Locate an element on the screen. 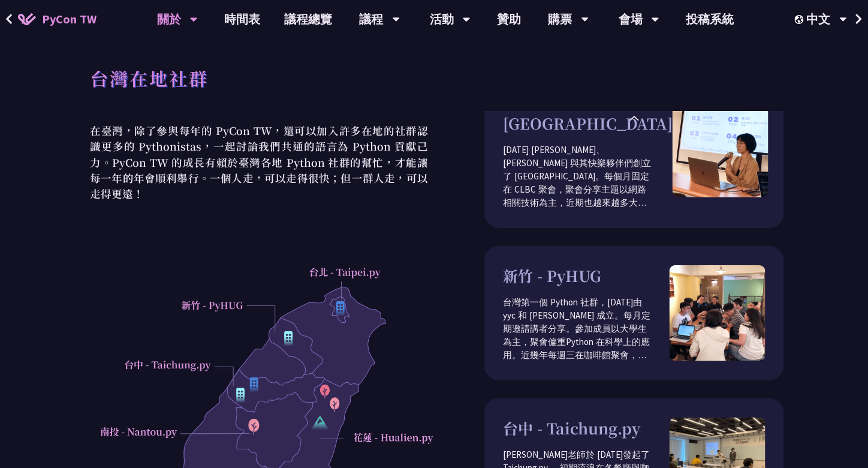 This screenshot has height=468, width=868. img: pyhug is located at coordinates (718, 313).